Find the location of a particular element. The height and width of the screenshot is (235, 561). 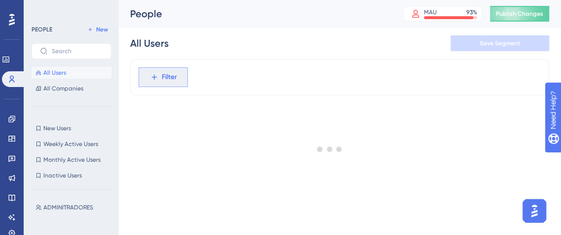

button: All Companies is located at coordinates (71, 89).